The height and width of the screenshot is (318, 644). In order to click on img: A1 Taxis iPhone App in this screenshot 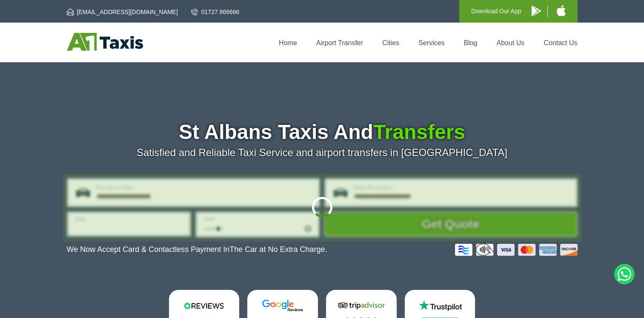, I will do `click(561, 11)`.